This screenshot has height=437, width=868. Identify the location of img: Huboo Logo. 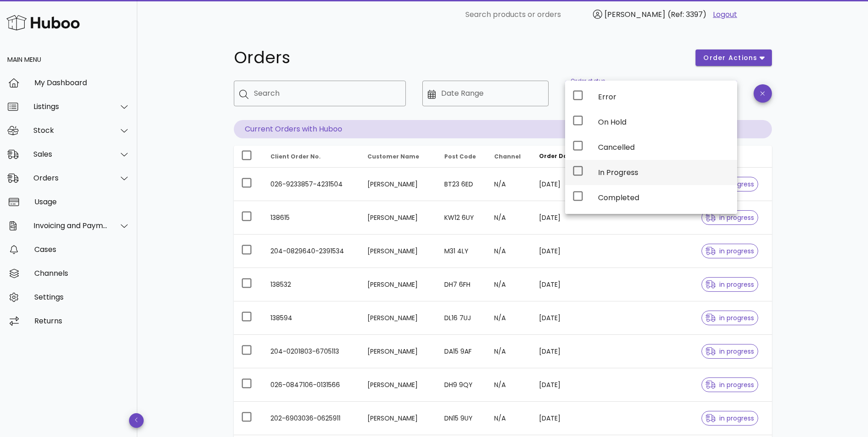
(43, 23).